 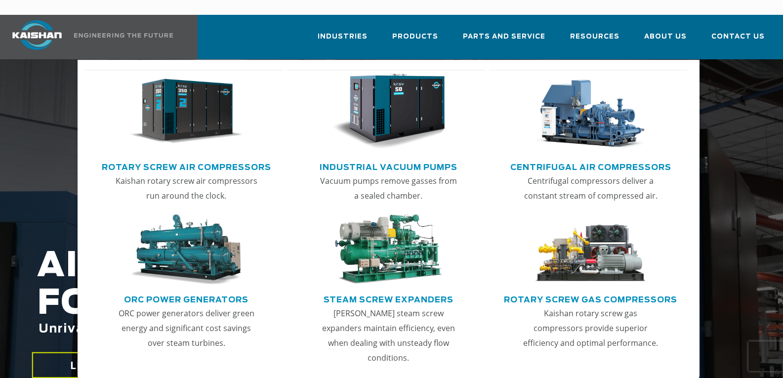 What do you see at coordinates (389, 188) in the screenshot?
I see `p: Vacuum pumps remove gasses from a sealed chamber.` at bounding box center [389, 188].